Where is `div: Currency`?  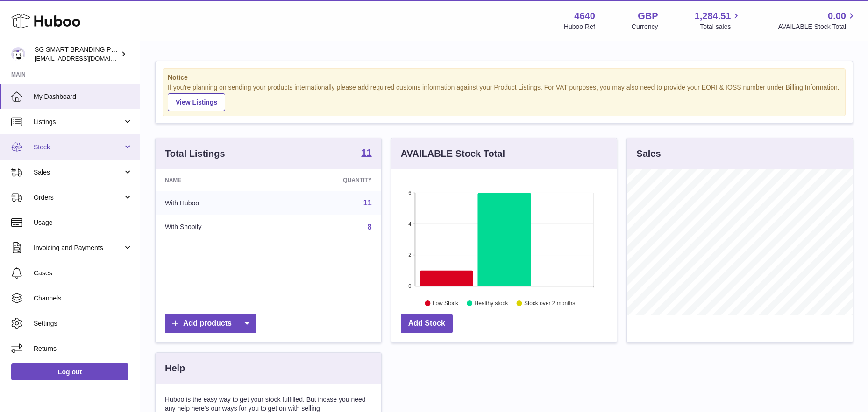
div: Currency is located at coordinates (644, 26).